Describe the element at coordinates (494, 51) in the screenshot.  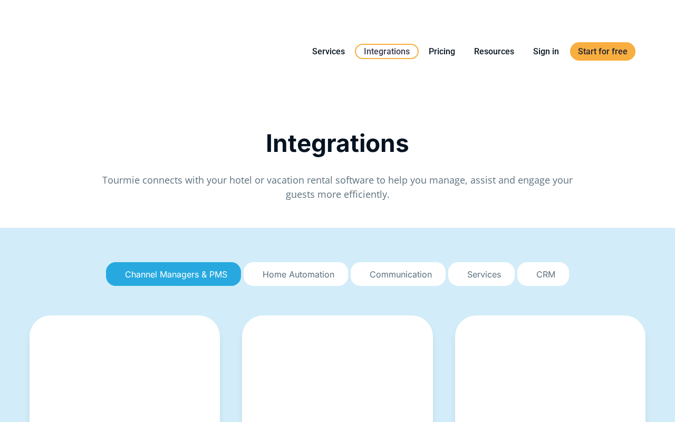
I see `a: Resources` at that location.